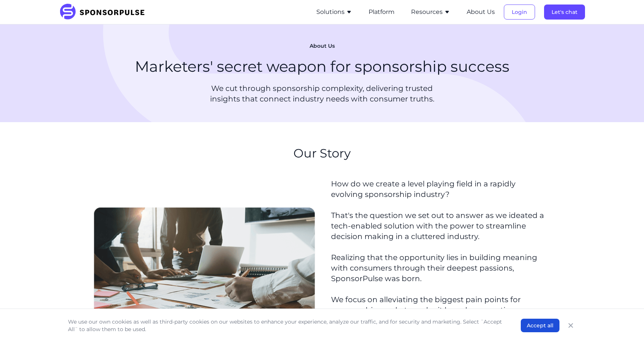 The image size is (644, 342). What do you see at coordinates (564, 12) in the screenshot?
I see `a: Let's chat` at bounding box center [564, 12].